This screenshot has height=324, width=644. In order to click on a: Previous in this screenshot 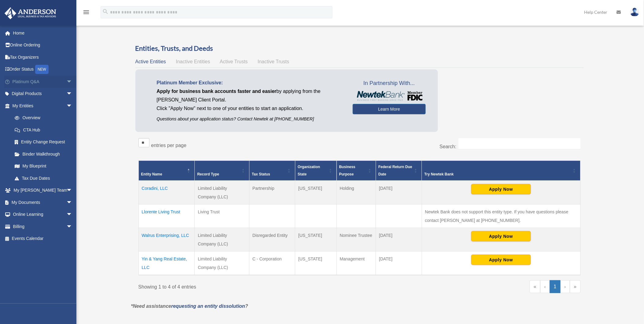, I will do `click(545, 287)`.